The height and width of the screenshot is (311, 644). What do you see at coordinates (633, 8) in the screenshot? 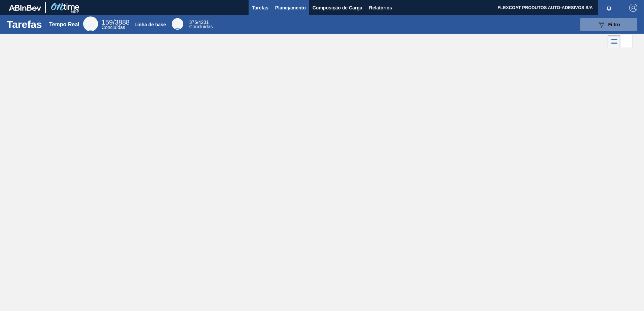
I see `img: Logout` at bounding box center [633, 8].